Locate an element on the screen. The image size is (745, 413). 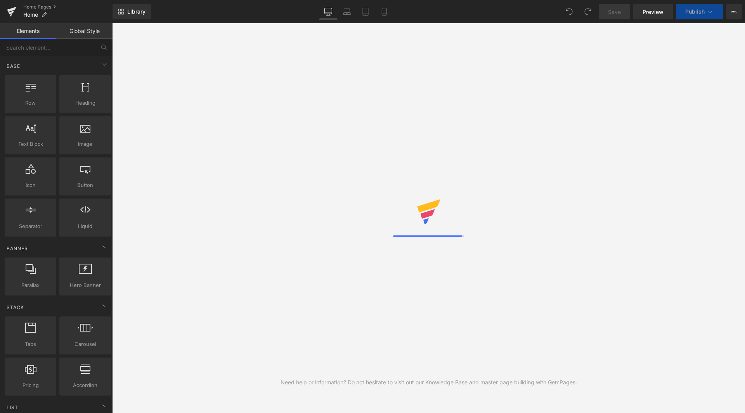
button: Undo is located at coordinates (569, 12).